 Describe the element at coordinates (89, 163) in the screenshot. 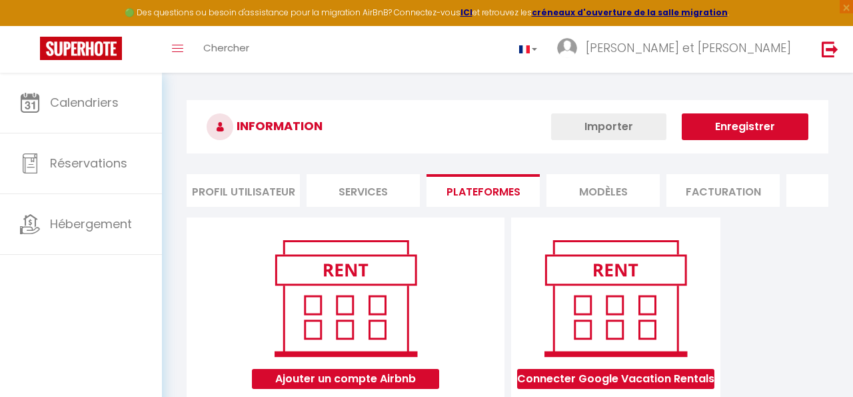

I see `span: Réservations` at that location.